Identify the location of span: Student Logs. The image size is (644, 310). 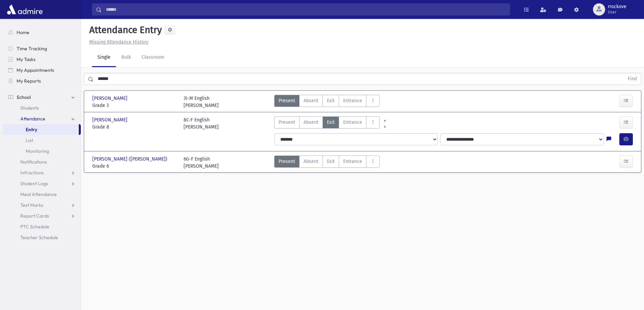
(34, 183).